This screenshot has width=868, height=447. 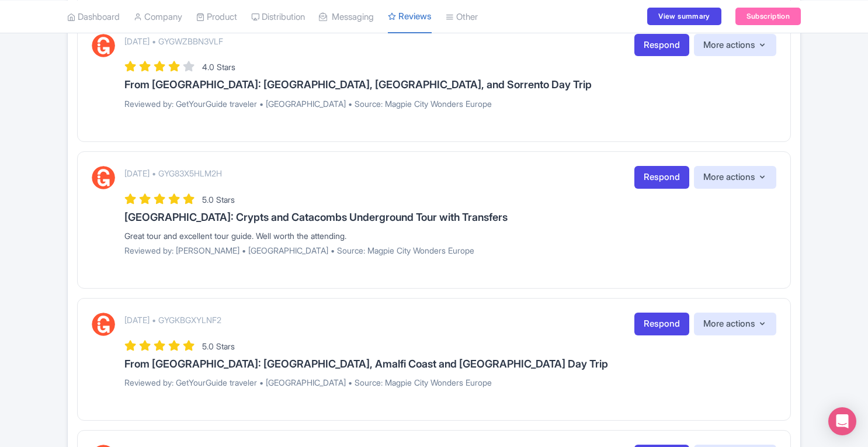 What do you see at coordinates (346, 16) in the screenshot?
I see `a: Messaging` at bounding box center [346, 16].